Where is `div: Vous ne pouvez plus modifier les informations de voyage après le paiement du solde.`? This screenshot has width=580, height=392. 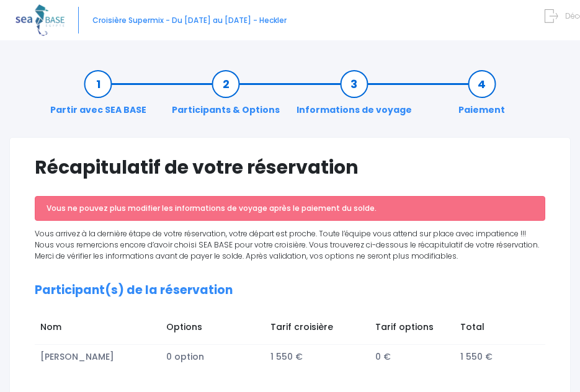
div: Vous ne pouvez plus modifier les informations de voyage après le paiement du solde. is located at coordinates (290, 208).